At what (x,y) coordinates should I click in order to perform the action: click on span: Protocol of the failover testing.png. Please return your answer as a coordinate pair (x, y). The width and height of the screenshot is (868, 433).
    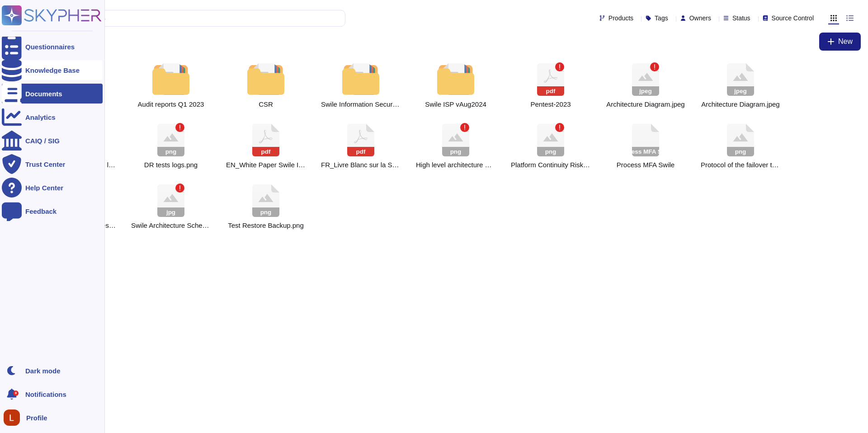
    Looking at the image, I should click on (740, 165).